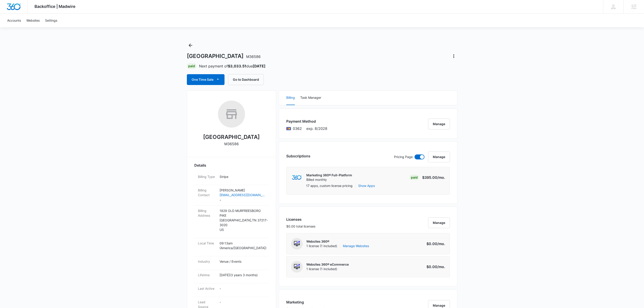 This screenshot has height=308, width=644. I want to click on dt: Last Active, so click(207, 288).